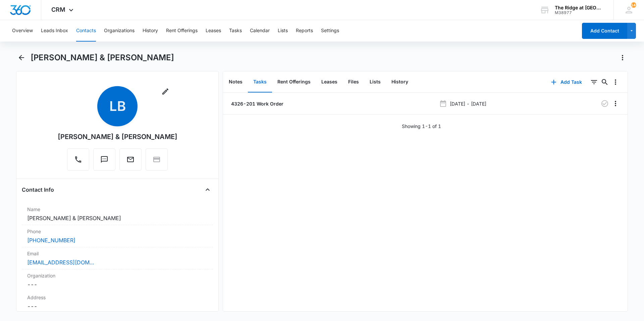 This screenshot has width=644, height=321. Describe the element at coordinates (86, 31) in the screenshot. I see `button: Contacts` at that location.